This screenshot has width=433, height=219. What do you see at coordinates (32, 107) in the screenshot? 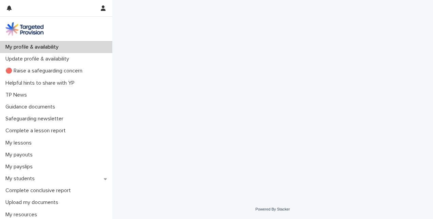
I see `p: Guidance documents` at bounding box center [32, 107].